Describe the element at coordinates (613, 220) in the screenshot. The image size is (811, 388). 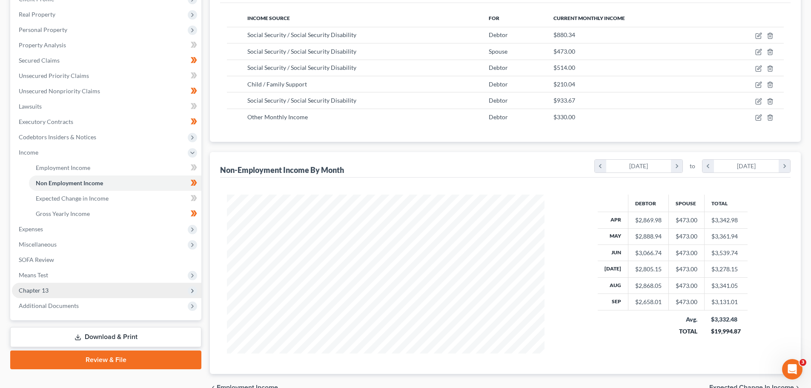
I see `th: Apr` at that location.